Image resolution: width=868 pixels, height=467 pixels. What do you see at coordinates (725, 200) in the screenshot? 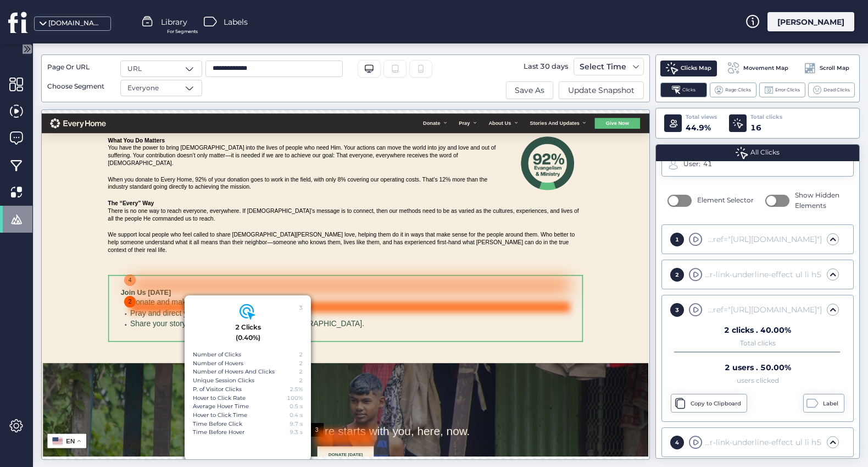
I see `span: Element Selector` at bounding box center [725, 200].